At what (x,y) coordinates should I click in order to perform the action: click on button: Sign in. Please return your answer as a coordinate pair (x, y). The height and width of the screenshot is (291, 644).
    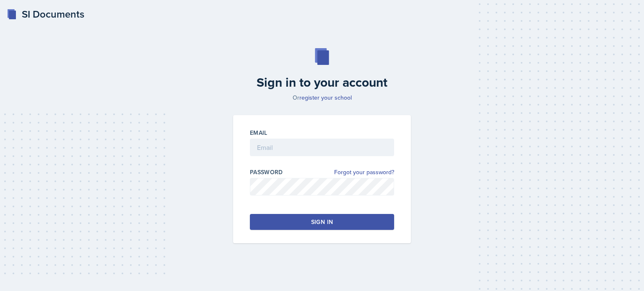
    Looking at the image, I should click on (322, 222).